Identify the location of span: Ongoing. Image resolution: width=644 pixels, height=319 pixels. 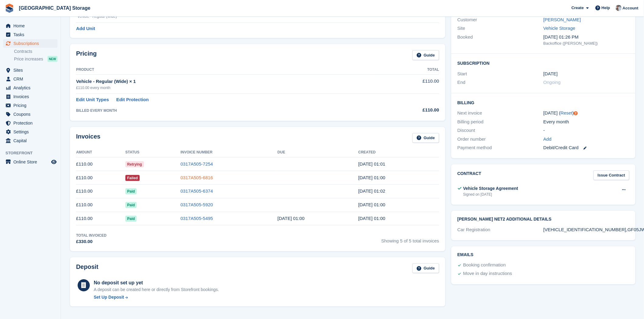
(552, 82).